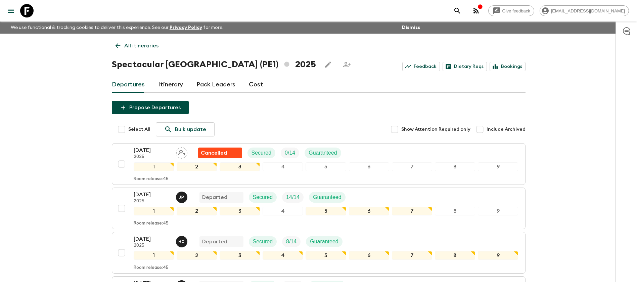 The image size is (637, 282). I want to click on button: Dismiss, so click(411, 28).